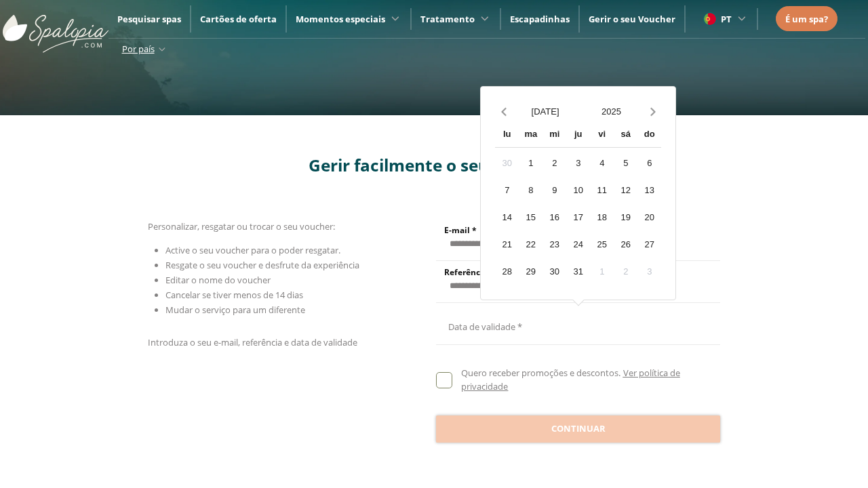  Describe the element at coordinates (578, 429) in the screenshot. I see `button: Continuar` at that location.